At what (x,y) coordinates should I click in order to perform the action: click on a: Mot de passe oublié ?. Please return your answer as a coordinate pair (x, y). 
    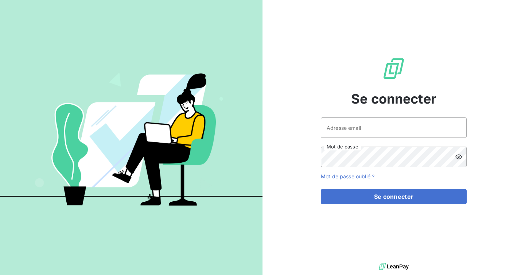
    Looking at the image, I should click on (348, 176).